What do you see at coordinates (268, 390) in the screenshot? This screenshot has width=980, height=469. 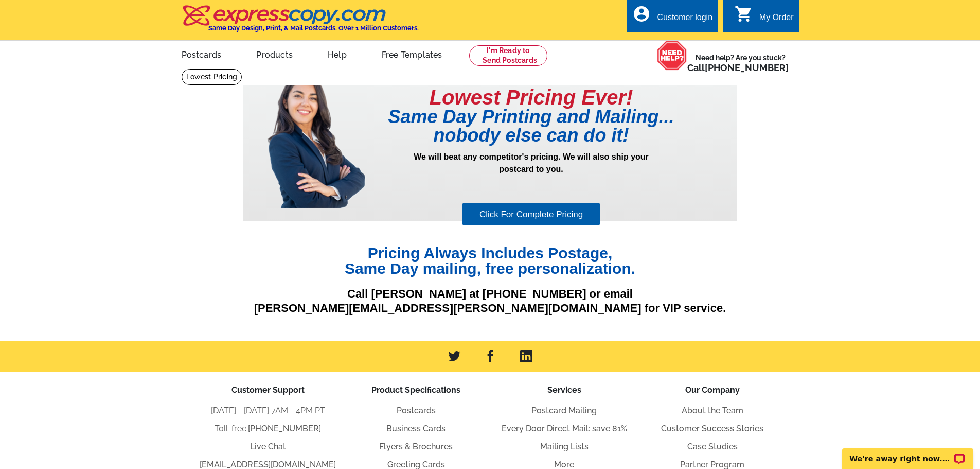 I see `span: Customer Support` at bounding box center [268, 390].